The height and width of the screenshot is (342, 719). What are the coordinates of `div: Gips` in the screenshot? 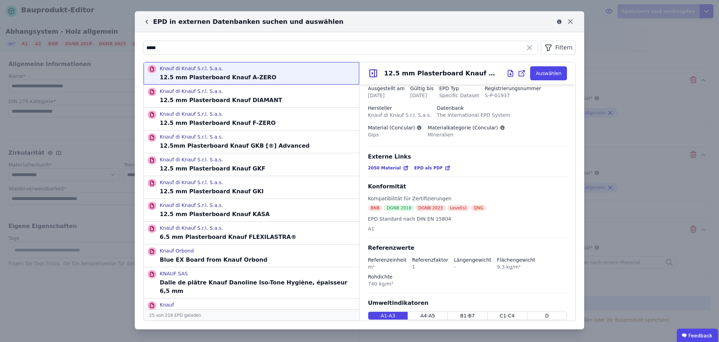 It's located at (395, 135).